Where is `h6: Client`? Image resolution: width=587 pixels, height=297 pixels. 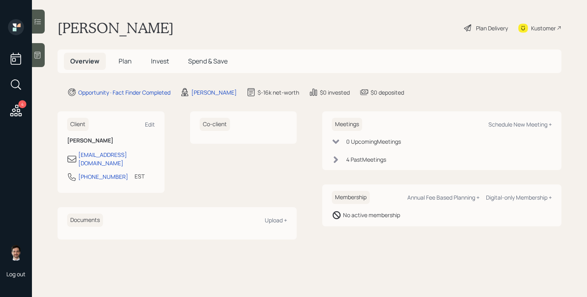
h6: Client is located at coordinates (78, 124).